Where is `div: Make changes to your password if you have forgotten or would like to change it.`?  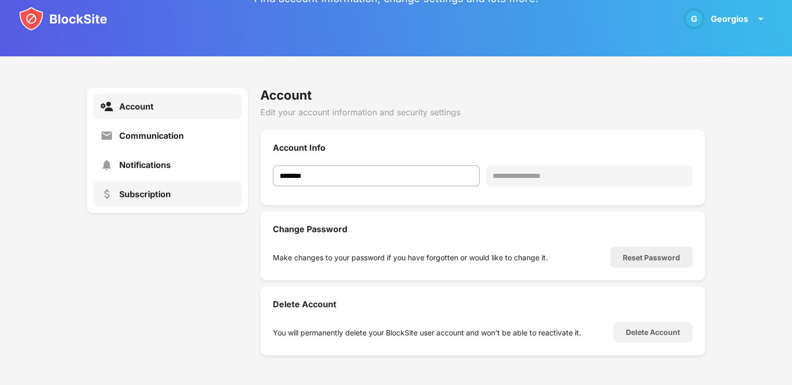
div: Make changes to your password if you have forgotten or would like to change it. is located at coordinates (411, 257).